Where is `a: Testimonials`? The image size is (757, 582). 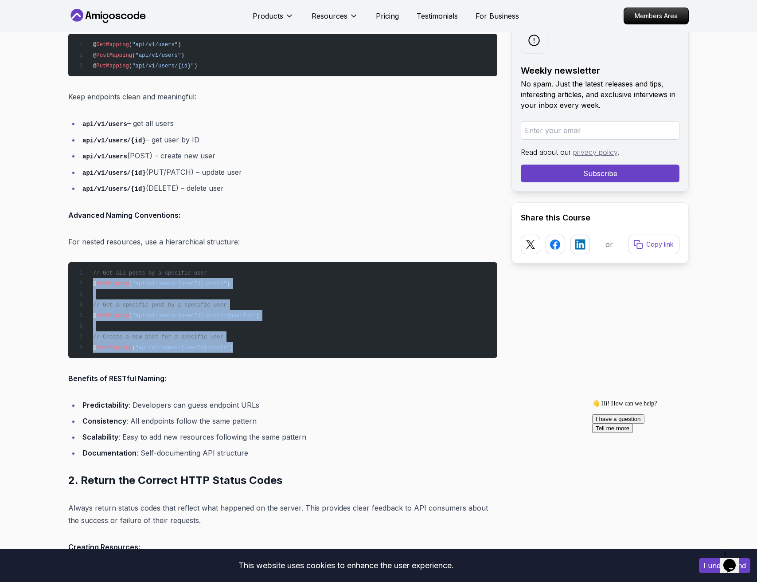
a: Testimonials is located at coordinates (437, 16).